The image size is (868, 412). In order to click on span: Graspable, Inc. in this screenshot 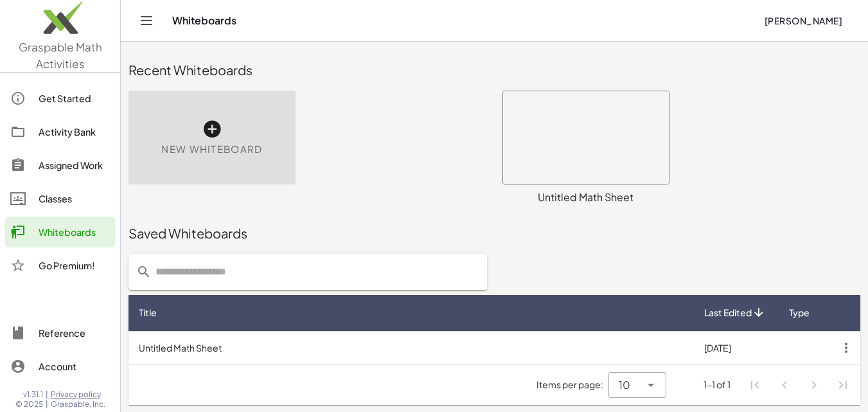, I will do `click(77, 404)`.